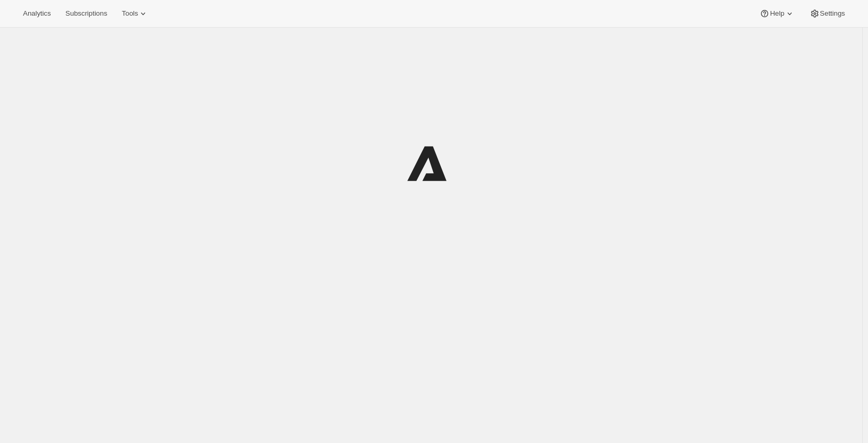  I want to click on span: Analytics, so click(37, 14).